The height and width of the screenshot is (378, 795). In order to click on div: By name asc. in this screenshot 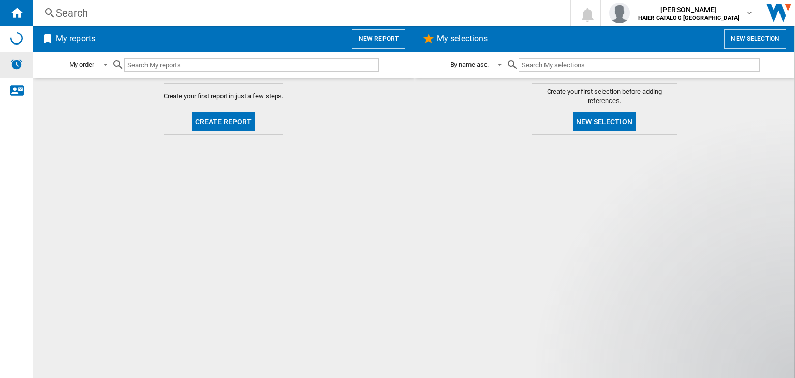, I will do `click(469, 64)`.